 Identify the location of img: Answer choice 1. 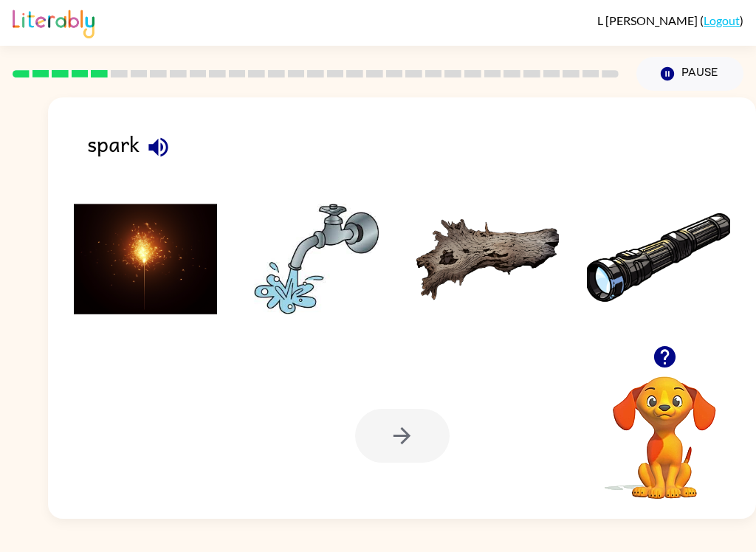
(145, 259).